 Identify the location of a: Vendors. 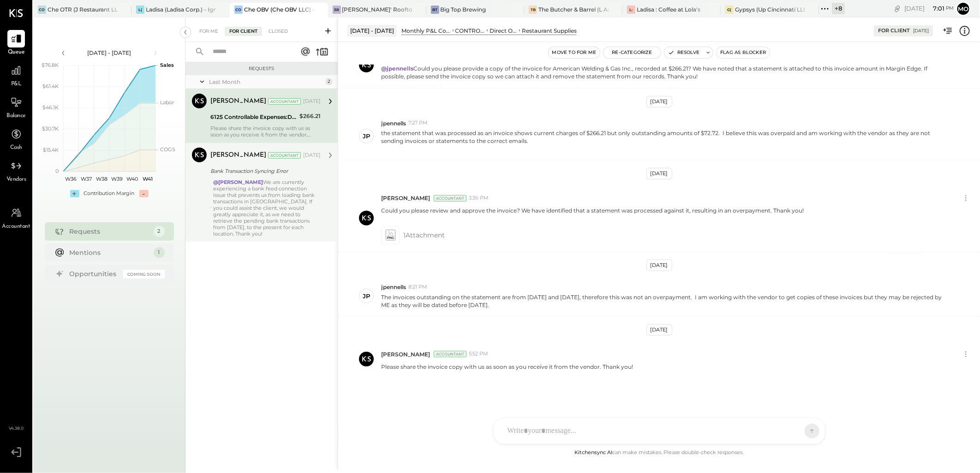
(16, 171).